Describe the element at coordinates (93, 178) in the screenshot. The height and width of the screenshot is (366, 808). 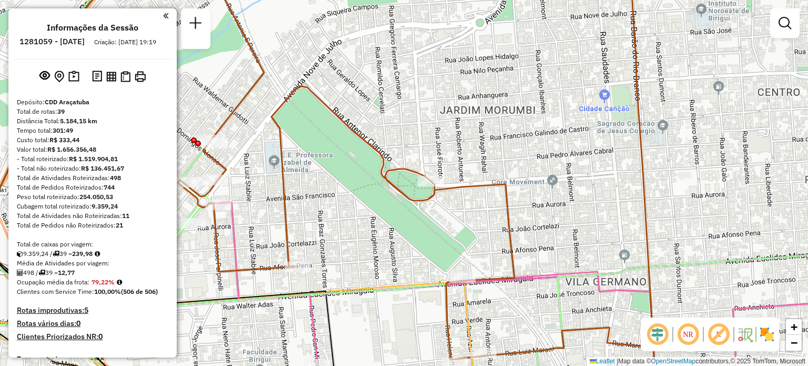
I see `div: Total de Atividades Roteirizadas:` at that location.